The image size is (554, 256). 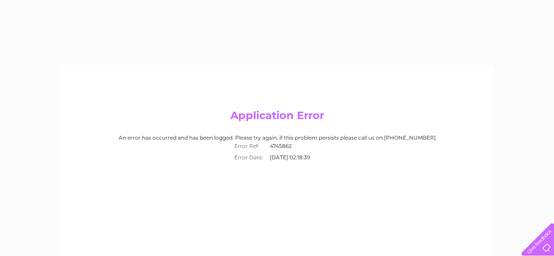 What do you see at coordinates (277, 149) in the screenshot?
I see `div: An error has occurred and has been logged. Please try again, if this problem persists please call...` at bounding box center [277, 149].